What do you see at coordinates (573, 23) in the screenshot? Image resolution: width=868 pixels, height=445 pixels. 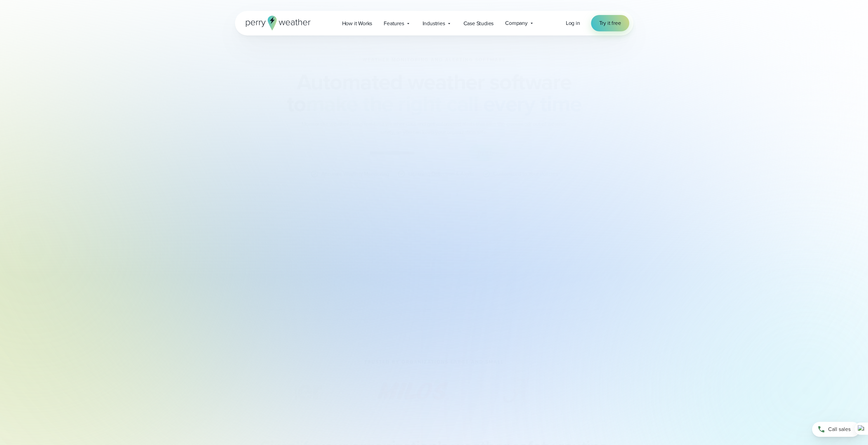 I see `span: Log in` at bounding box center [573, 23].